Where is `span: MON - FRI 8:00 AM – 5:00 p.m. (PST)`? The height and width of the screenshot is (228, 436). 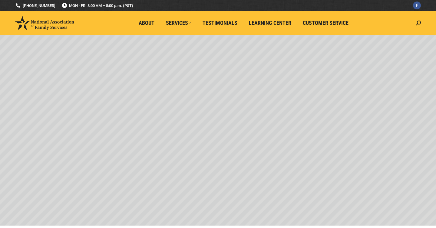
span: MON - FRI 8:00 AM – 5:00 p.m. (PST) is located at coordinates (97, 5).